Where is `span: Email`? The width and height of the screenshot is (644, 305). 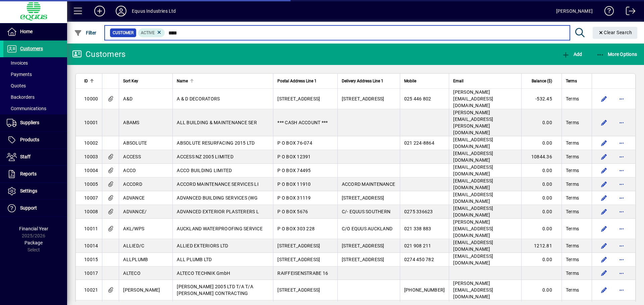
span: Email is located at coordinates (458, 81).